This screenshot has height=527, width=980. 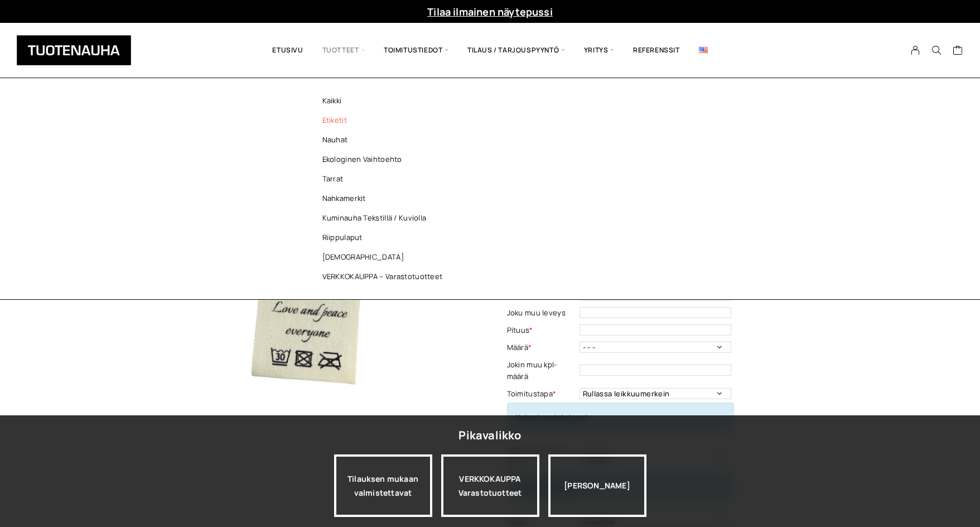 I want to click on div: Tilauksen mukaan valmistettavat, so click(x=383, y=485).